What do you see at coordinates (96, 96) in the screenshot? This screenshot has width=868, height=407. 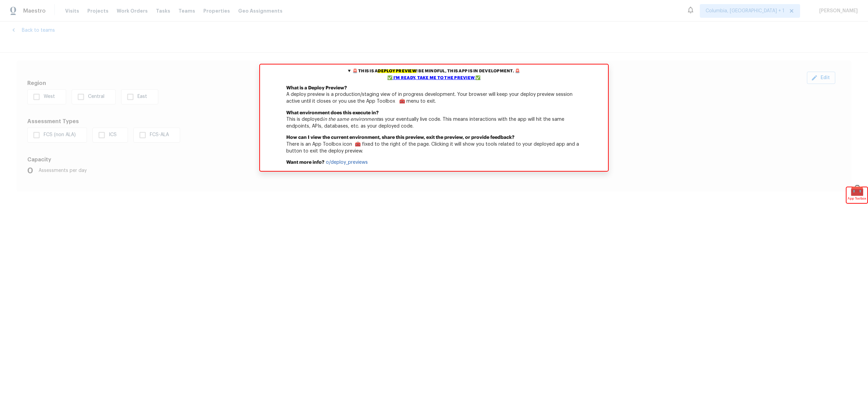 I see `span: Central` at bounding box center [96, 96].